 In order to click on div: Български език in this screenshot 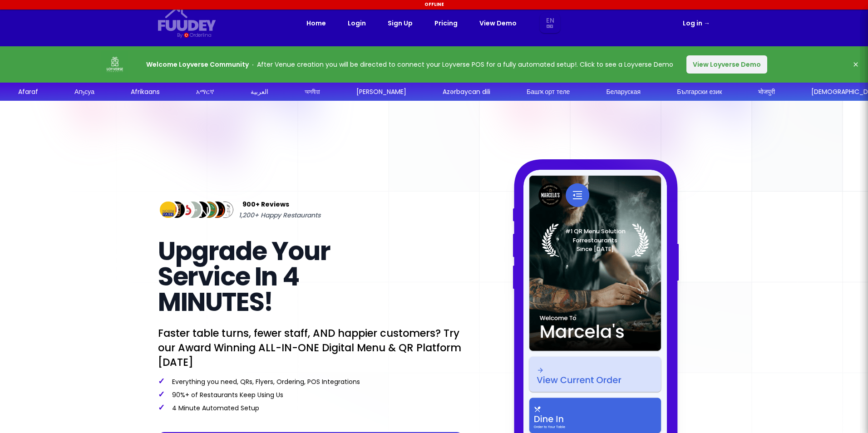, I will do `click(699, 91)`.